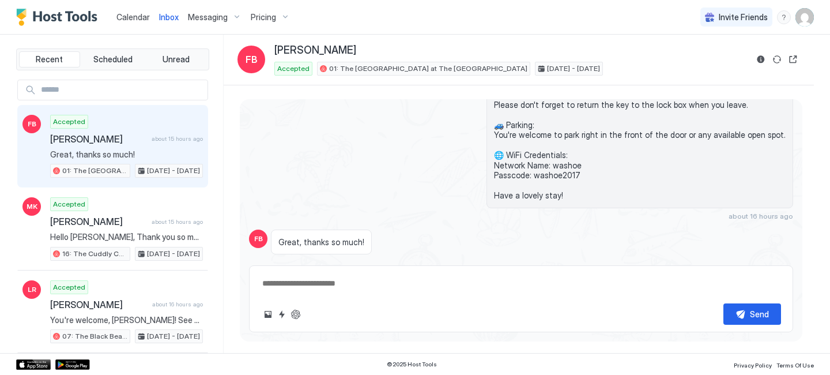 The image size is (830, 375). Describe the element at coordinates (793, 59) in the screenshot. I see `button: Open reservation` at that location.